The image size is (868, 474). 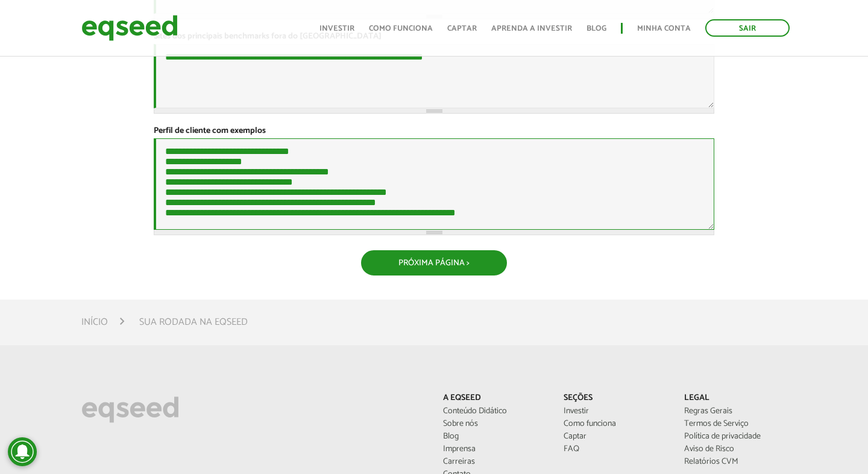 What do you see at coordinates (494, 450) in the screenshot?
I see `a: Imprensa` at bounding box center [494, 450].